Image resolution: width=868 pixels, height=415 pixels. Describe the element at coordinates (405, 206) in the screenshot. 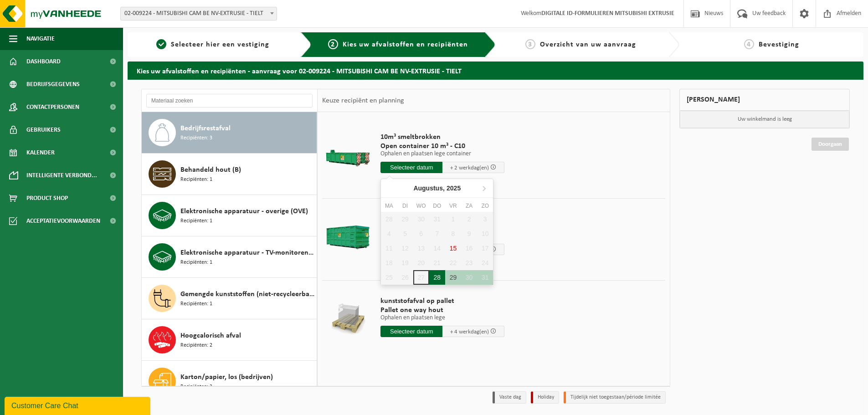

I see `div: di` at that location.